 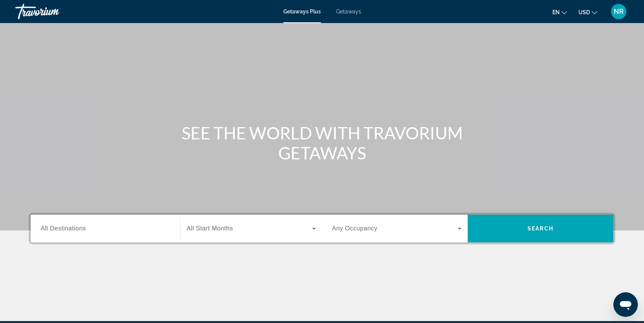 I want to click on span: All Destinations, so click(x=63, y=228).